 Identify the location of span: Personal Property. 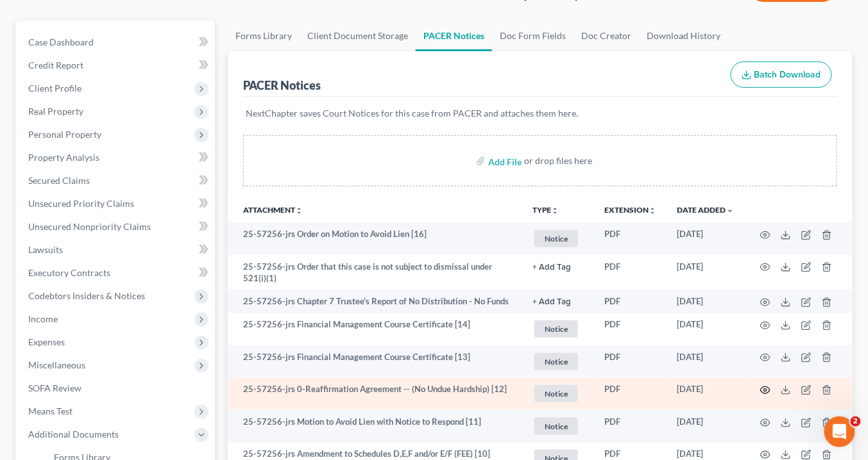
(65, 134).